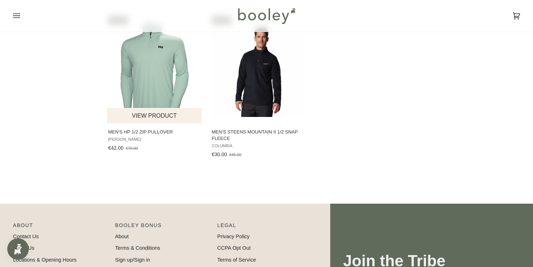 Image resolution: width=533 pixels, height=267 pixels. I want to click on button: View product, so click(154, 116).